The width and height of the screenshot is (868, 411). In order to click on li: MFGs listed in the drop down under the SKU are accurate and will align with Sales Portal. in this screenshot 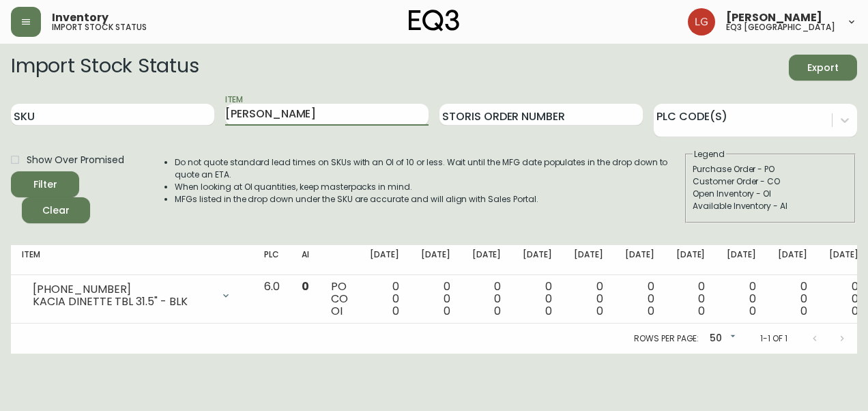, I will do `click(429, 199)`.